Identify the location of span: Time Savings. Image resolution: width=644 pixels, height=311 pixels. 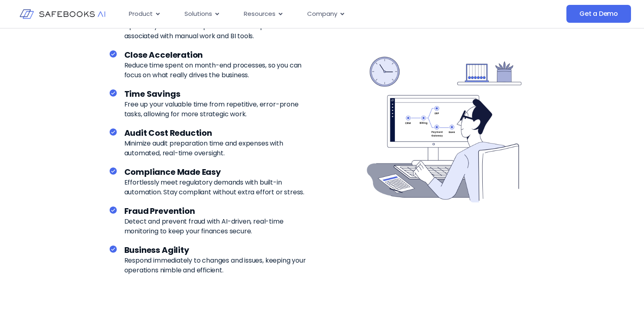
(152, 94).